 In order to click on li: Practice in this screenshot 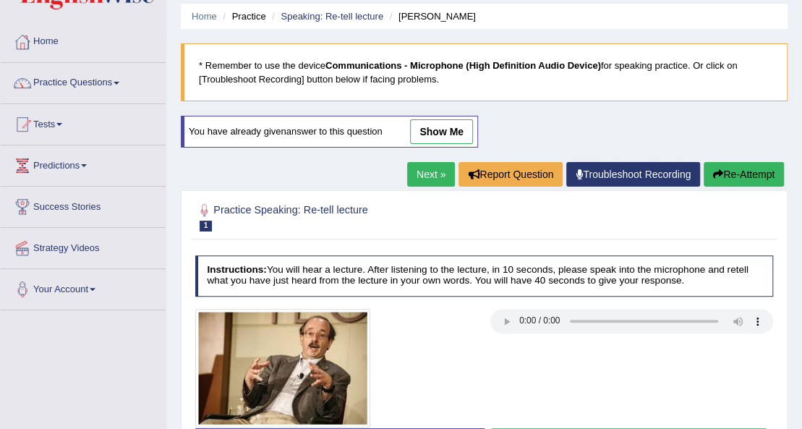, I will do `click(242, 16)`.